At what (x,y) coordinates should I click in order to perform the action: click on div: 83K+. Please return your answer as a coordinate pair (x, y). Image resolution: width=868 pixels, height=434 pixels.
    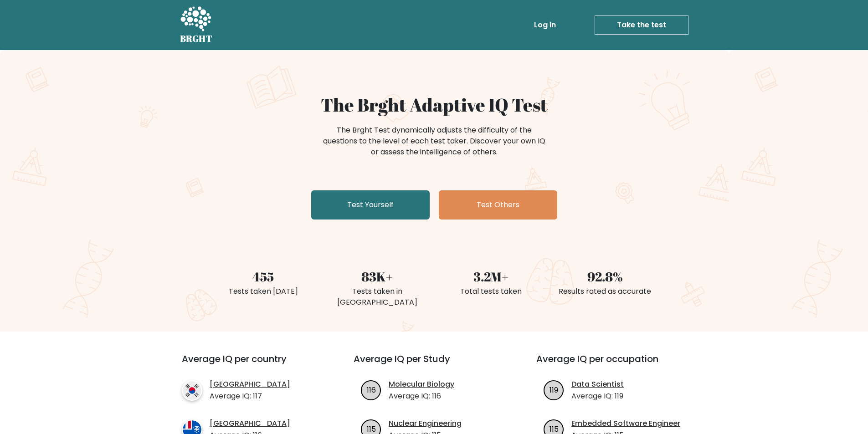
    Looking at the image, I should click on (378, 276).